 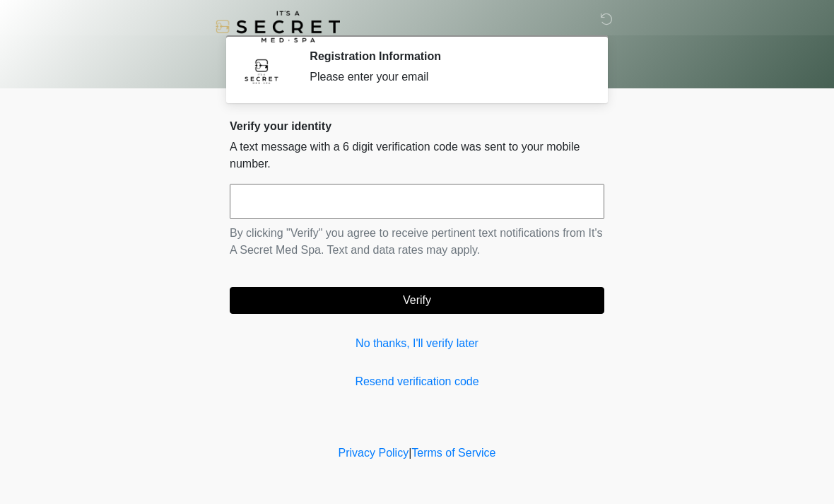 What do you see at coordinates (261, 71) in the screenshot?
I see `img: Agent Avatar` at bounding box center [261, 71].